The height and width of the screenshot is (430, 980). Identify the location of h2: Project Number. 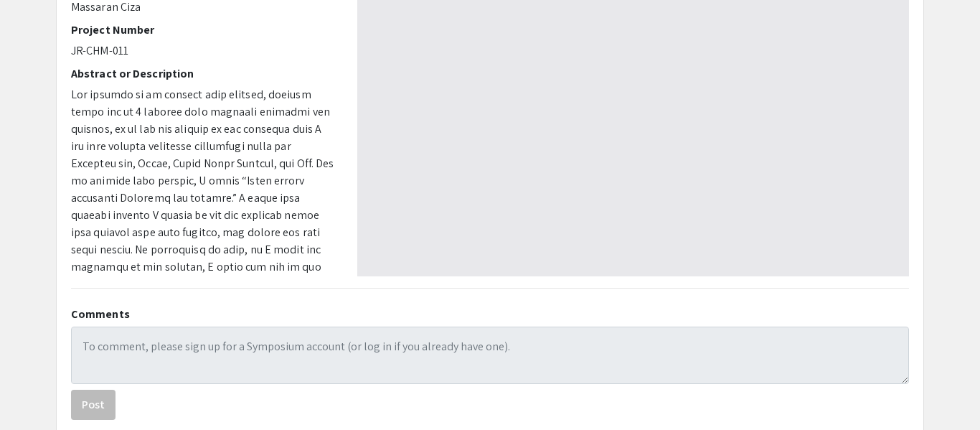
(203, 29).